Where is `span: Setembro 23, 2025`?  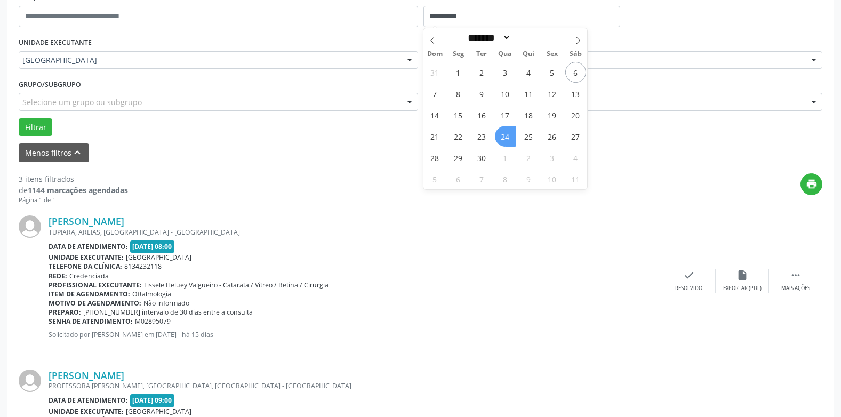
span: Setembro 23, 2025 is located at coordinates (482, 136).